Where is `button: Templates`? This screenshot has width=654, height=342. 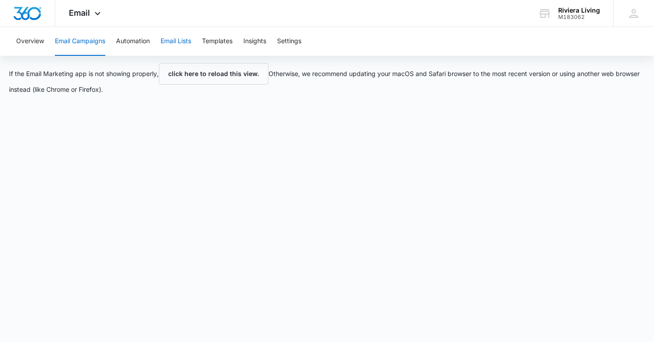
button: Templates is located at coordinates (217, 41).